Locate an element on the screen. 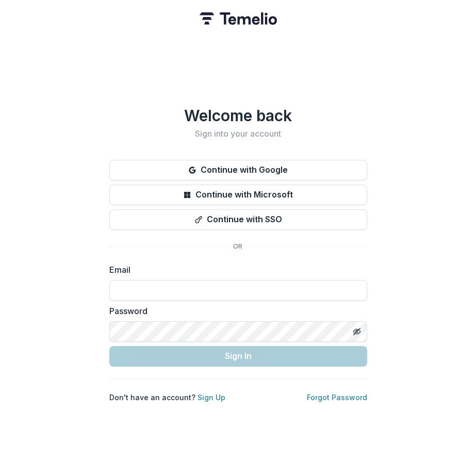  a: Forgot Password is located at coordinates (337, 397).